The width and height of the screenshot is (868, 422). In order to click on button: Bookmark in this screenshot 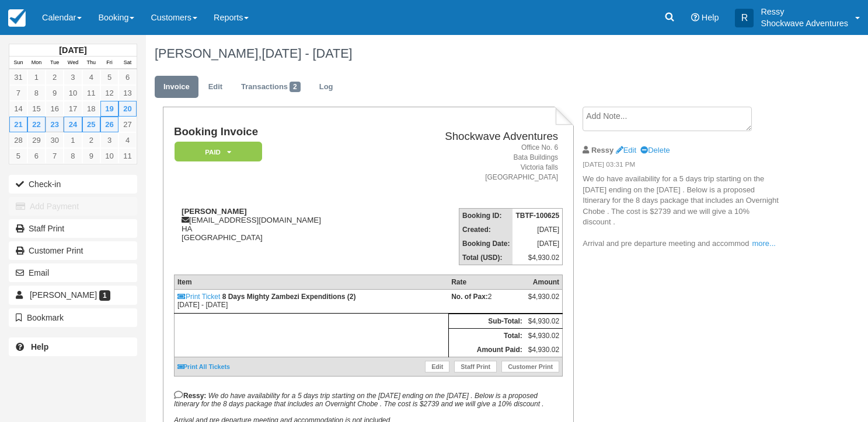, I will do `click(73, 318)`.